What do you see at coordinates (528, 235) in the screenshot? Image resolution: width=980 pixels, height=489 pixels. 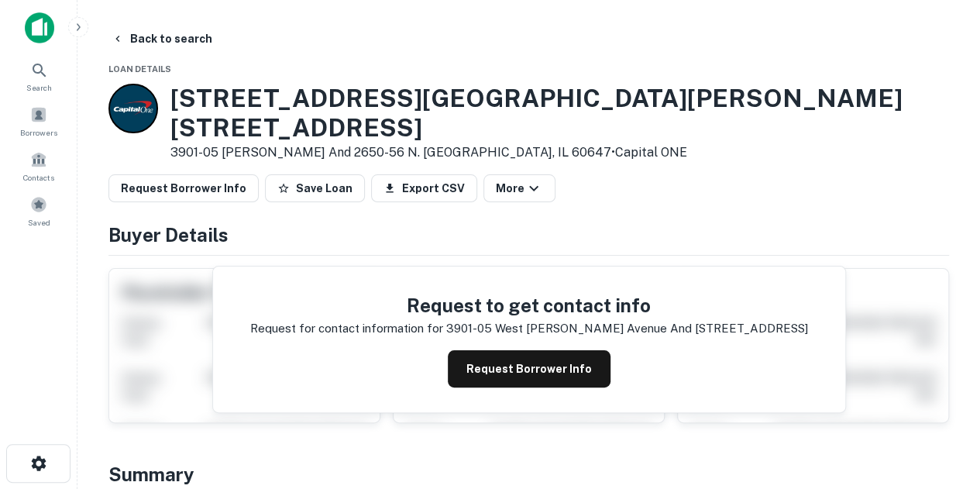 I see `h4: Buyer Details` at bounding box center [528, 235].